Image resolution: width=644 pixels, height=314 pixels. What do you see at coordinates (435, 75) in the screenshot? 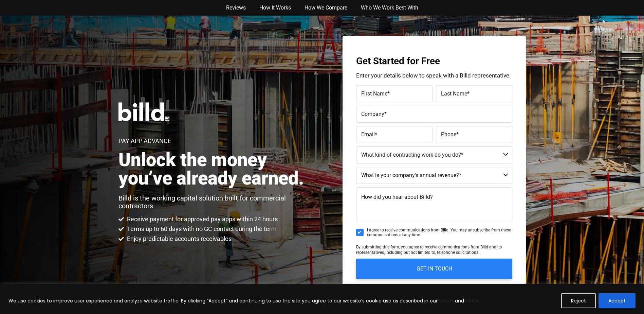
I see `p: Enter your details below to speak with a Billd representative.` at bounding box center [435, 75].